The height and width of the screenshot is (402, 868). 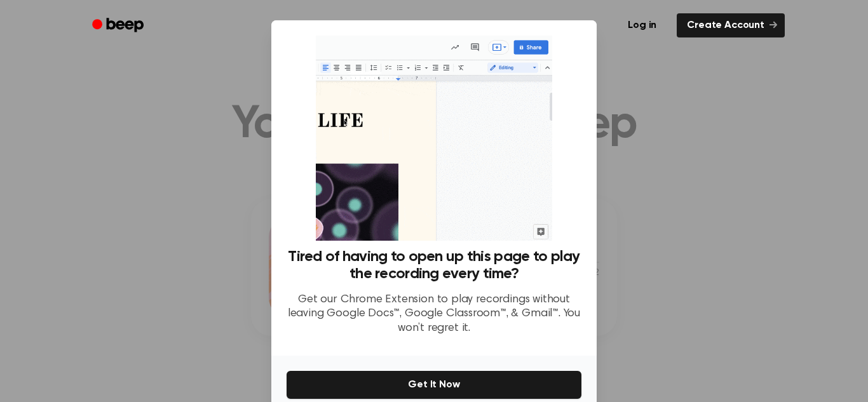 What do you see at coordinates (434, 265) in the screenshot?
I see `h3: Tired of having to open up this page to play the recording every time?` at bounding box center [434, 265].